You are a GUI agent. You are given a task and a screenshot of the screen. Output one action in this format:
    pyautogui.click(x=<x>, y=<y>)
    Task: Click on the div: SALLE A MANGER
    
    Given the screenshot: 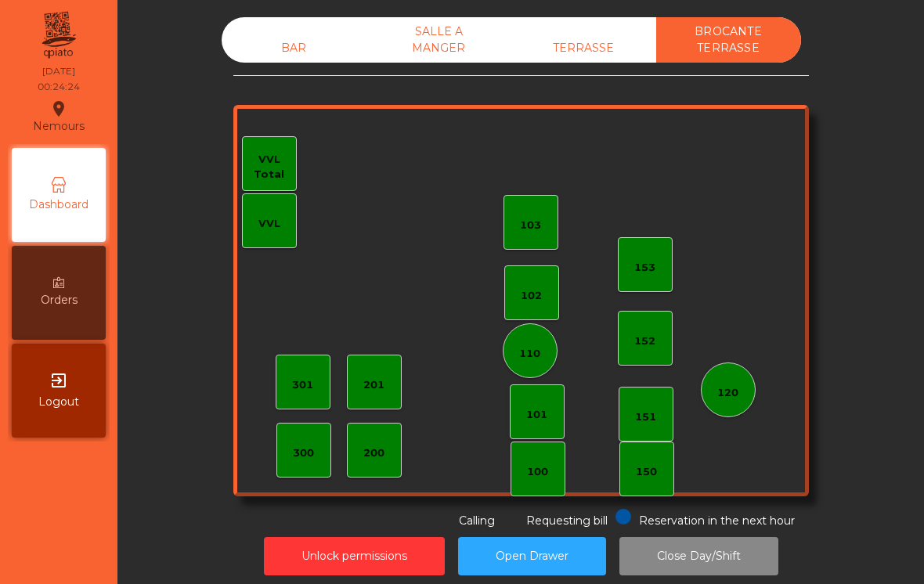 What is the action you would take?
    pyautogui.click(x=439, y=40)
    